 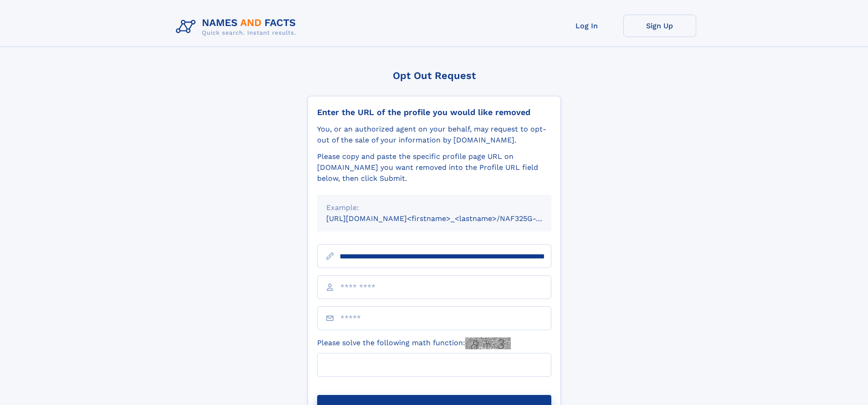 What do you see at coordinates (238, 27) in the screenshot?
I see `img: Logo Names and Facts` at bounding box center [238, 27].